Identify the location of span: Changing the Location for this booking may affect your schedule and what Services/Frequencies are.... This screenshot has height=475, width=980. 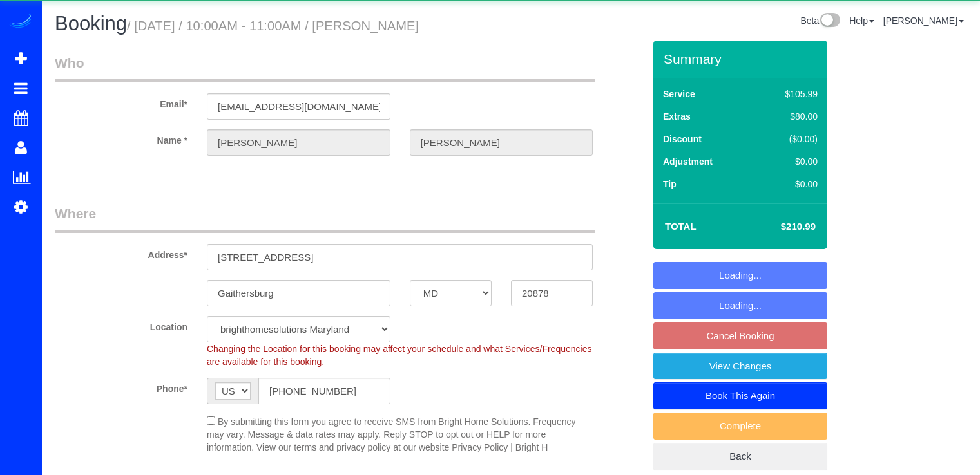
(398, 356).